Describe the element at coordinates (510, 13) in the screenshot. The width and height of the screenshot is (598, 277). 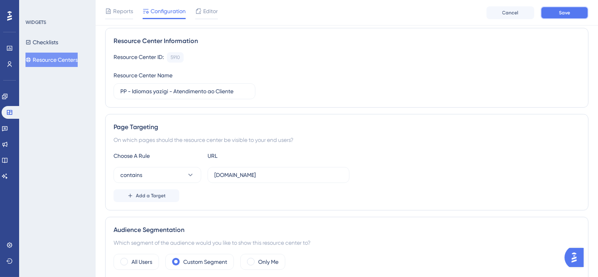
I see `span: Cancel` at that location.